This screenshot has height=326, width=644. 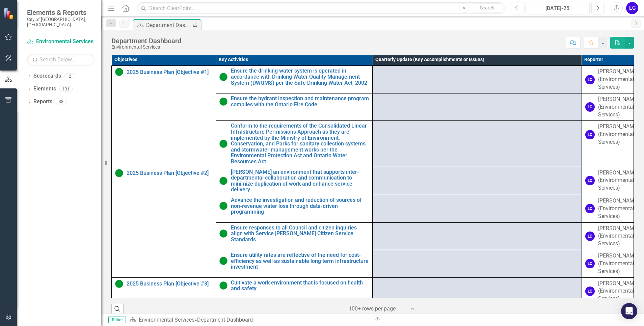 I want to click on div: Open Intercom Messenger, so click(x=629, y=311).